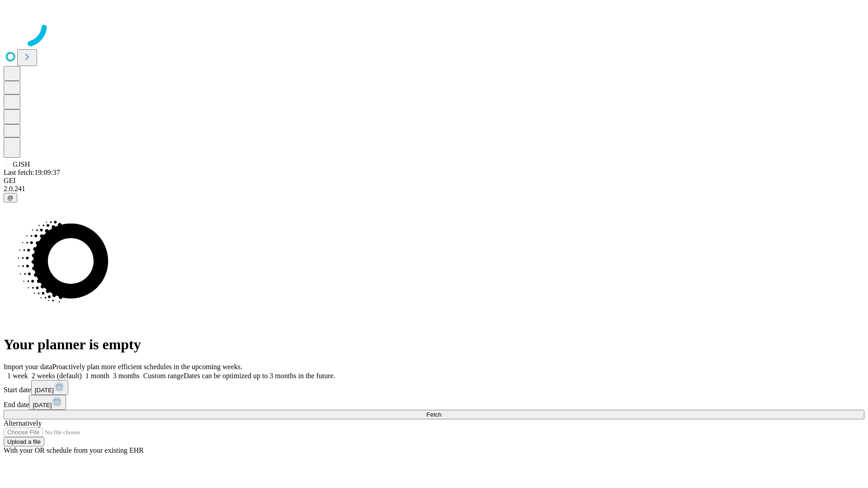 Image resolution: width=868 pixels, height=488 pixels. Describe the element at coordinates (434, 344) in the screenshot. I see `h1: Your planner is empty` at that location.